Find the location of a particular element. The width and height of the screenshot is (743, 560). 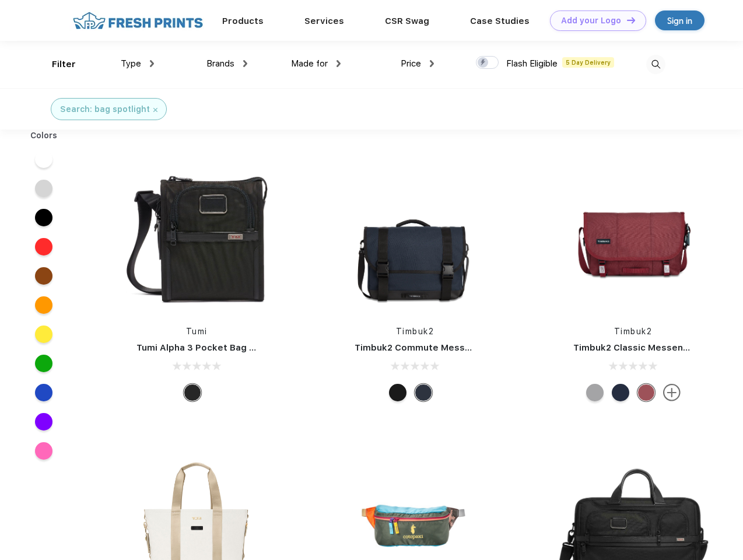

a: Tumi is located at coordinates (197, 331).